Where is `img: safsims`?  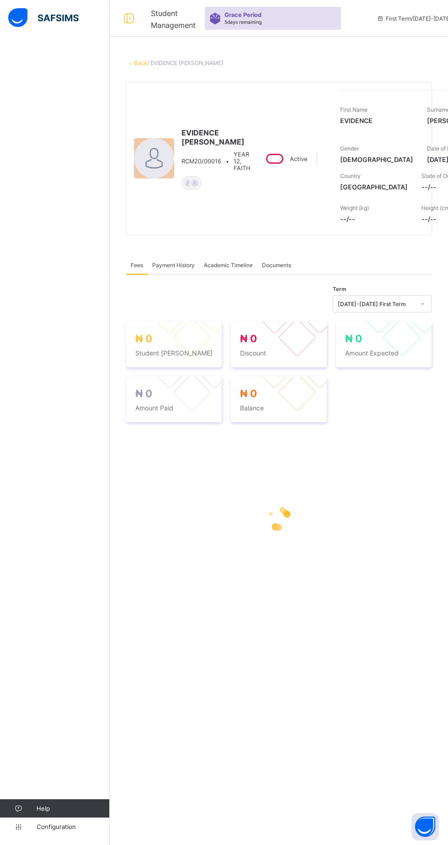
img: safsims is located at coordinates (43, 18).